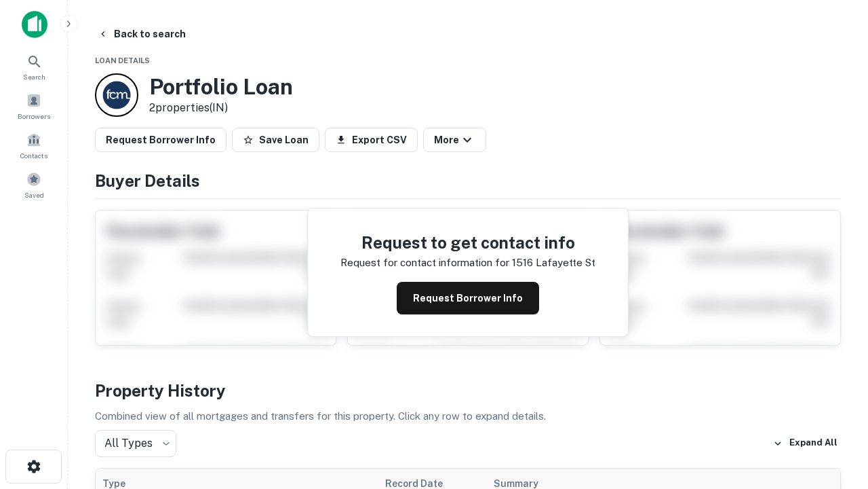  I want to click on button: Save Loan, so click(275, 140).